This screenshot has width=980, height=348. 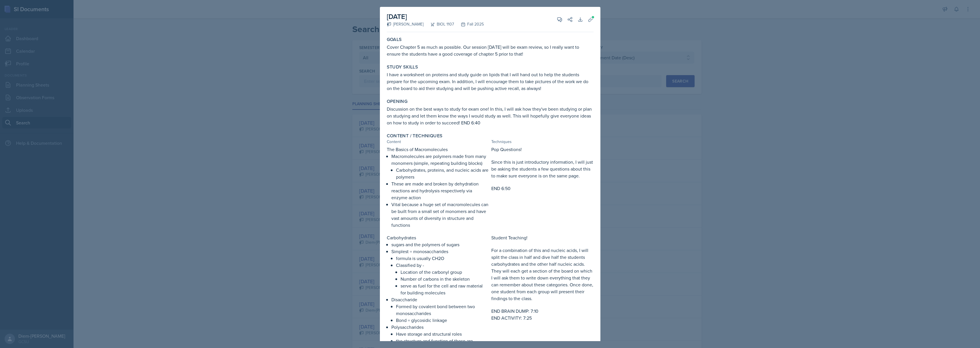 I want to click on p: Simplest = monosaccharides, so click(x=440, y=252).